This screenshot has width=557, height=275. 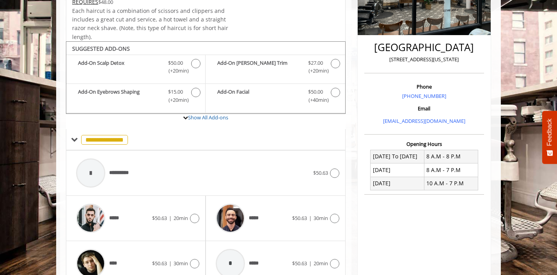 I want to click on h3: Email, so click(x=424, y=108).